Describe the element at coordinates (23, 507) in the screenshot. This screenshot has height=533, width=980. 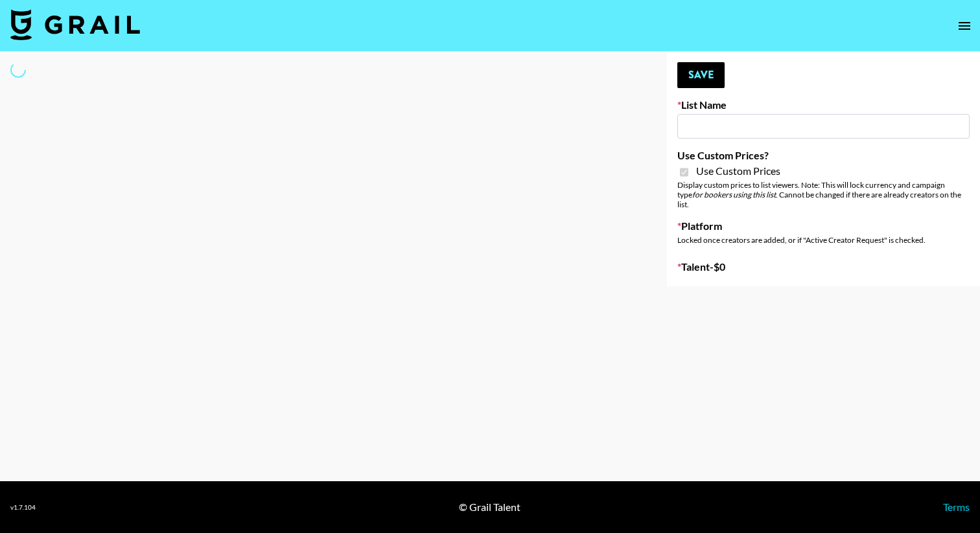
I see `div: v 1.7.104` at that location.